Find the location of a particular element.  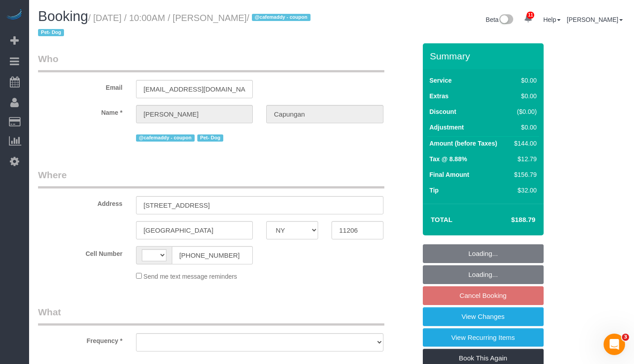

div: $32.00 is located at coordinates (523, 190).